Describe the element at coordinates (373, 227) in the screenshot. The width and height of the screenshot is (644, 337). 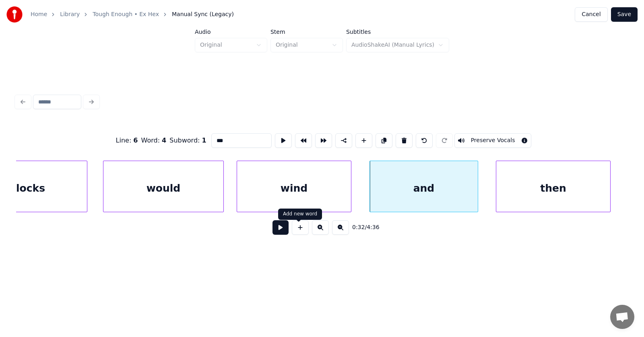
I see `span: 4:36` at that location.